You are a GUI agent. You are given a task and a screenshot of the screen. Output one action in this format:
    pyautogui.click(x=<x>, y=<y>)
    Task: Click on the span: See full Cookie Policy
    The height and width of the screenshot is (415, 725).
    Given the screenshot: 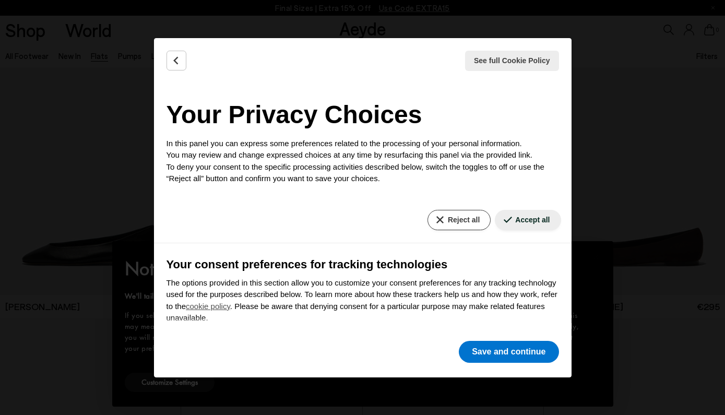 What is the action you would take?
    pyautogui.click(x=512, y=61)
    